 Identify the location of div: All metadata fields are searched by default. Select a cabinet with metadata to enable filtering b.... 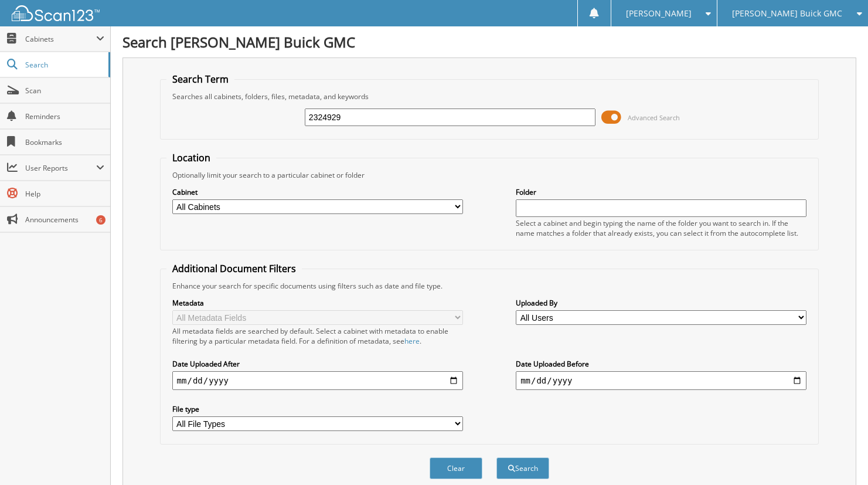
(318, 336).